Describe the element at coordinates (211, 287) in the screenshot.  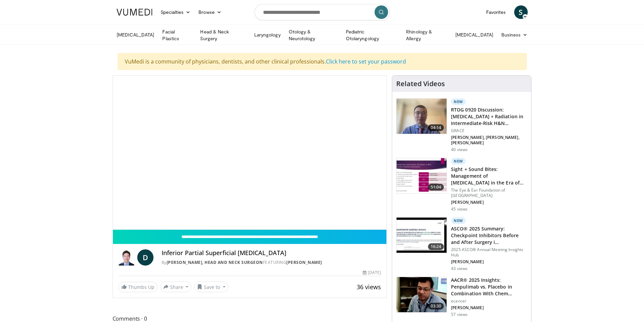
I see `button: Save to` at that location.